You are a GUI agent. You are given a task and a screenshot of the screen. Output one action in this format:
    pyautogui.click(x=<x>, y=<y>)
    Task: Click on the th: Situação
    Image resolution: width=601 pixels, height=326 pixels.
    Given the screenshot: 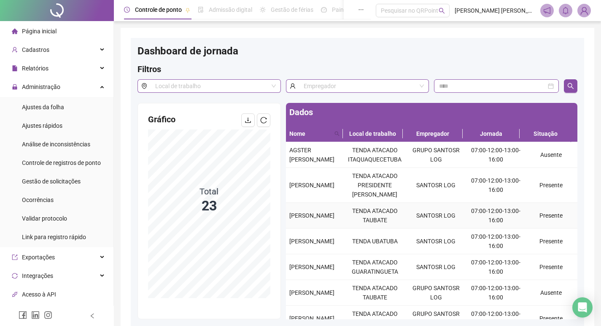 What is the action you would take?
    pyautogui.click(x=545, y=134)
    